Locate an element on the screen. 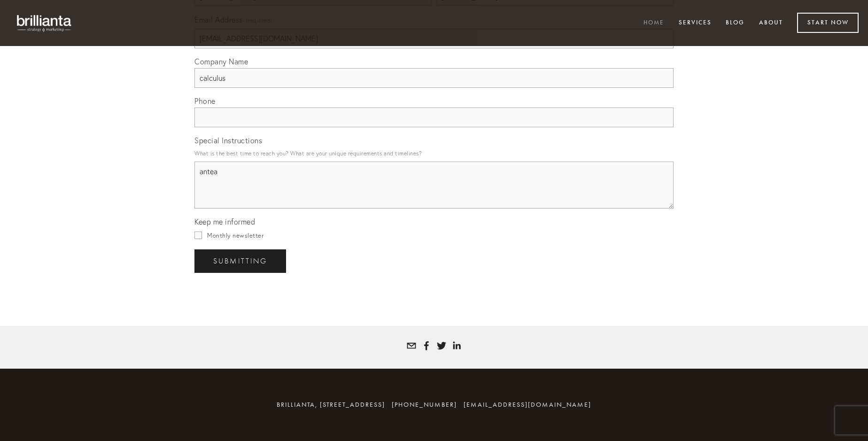  a: Services is located at coordinates (695, 23).